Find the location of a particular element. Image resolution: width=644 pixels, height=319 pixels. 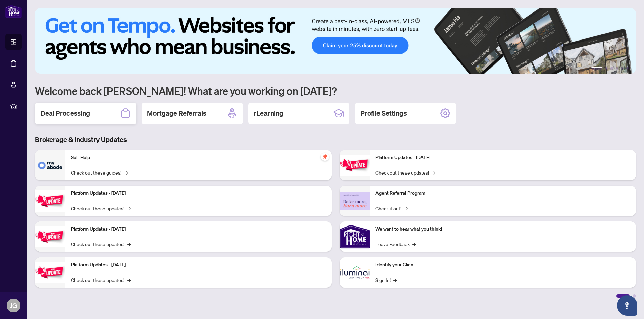

p: Agent Referral Program is located at coordinates (503, 193).